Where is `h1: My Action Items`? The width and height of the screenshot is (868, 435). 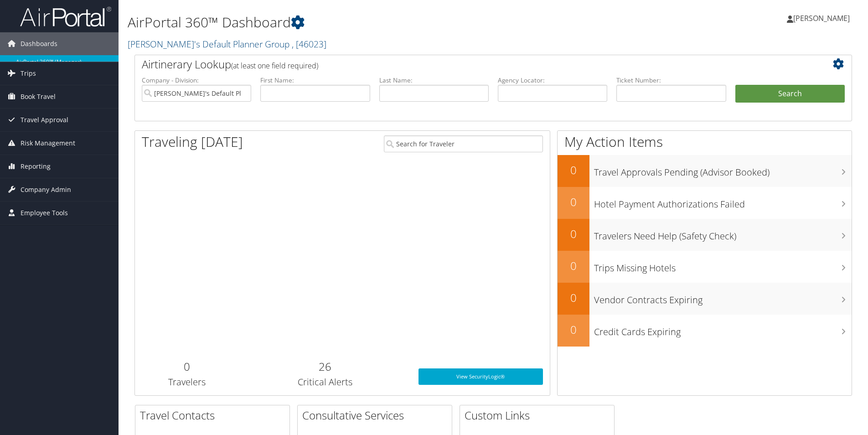 h1: My Action Items is located at coordinates (705, 142).